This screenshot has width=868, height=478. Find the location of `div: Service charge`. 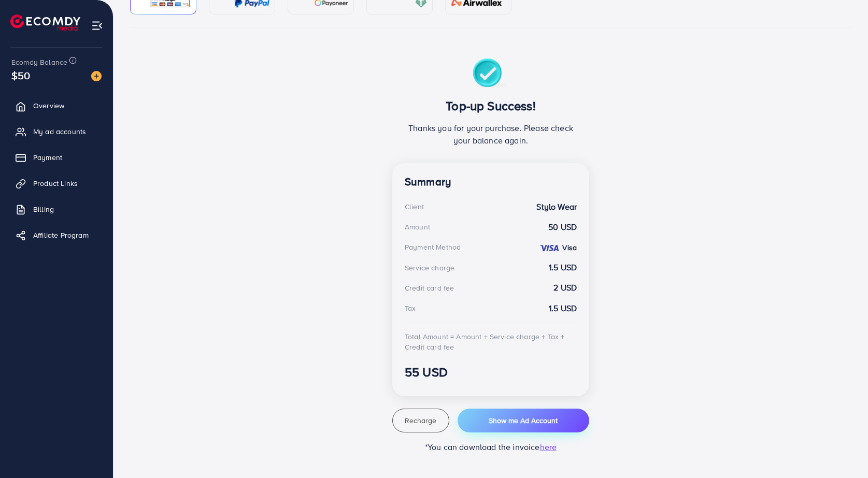

div: Service charge is located at coordinates (430, 268).